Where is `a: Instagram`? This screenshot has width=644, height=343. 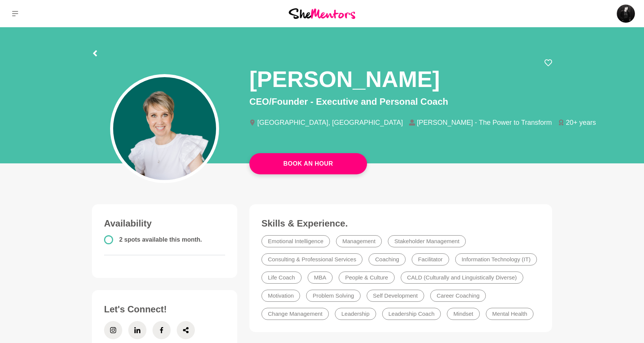 a: Instagram is located at coordinates (113, 330).